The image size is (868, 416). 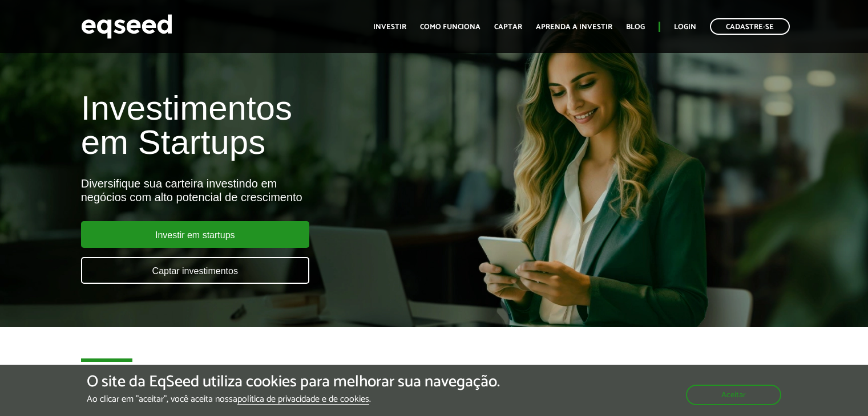 I want to click on a: Aprenda a investir, so click(x=574, y=27).